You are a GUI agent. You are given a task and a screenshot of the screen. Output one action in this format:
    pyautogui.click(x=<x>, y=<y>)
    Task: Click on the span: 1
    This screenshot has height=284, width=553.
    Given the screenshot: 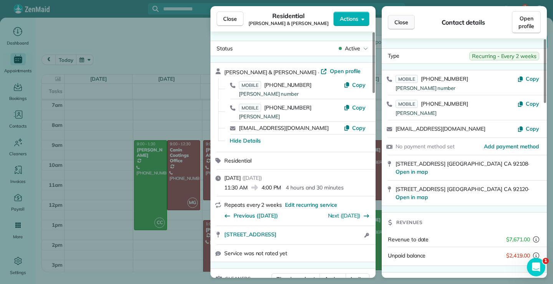 What is the action you would take?
    pyautogui.click(x=546, y=261)
    